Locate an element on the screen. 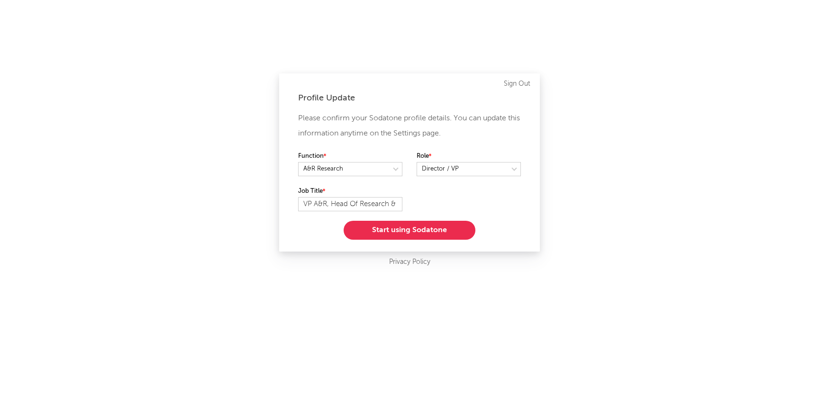 This screenshot has height=415, width=819. a: Sign Out is located at coordinates (517, 84).